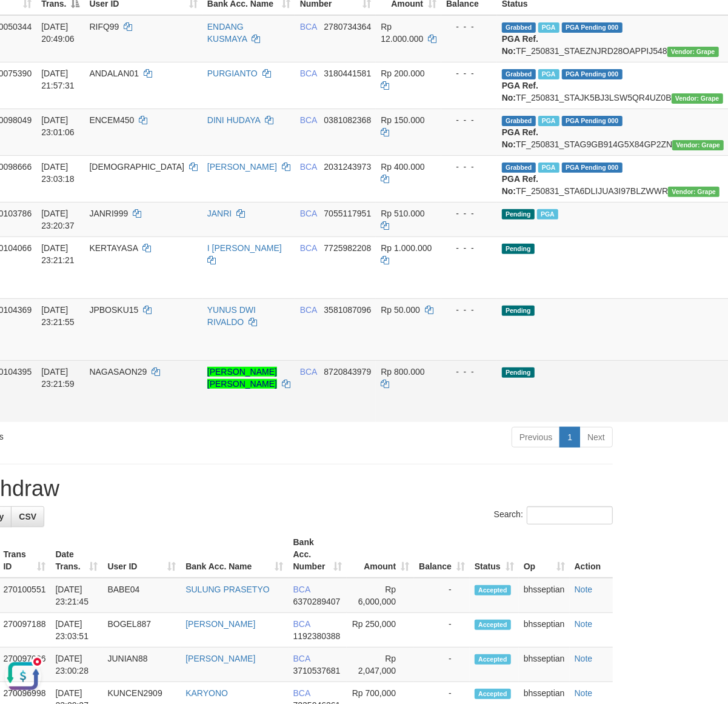 The height and width of the screenshot is (704, 728). I want to click on span: Copy 0381082368 to clipboard, so click(347, 120).